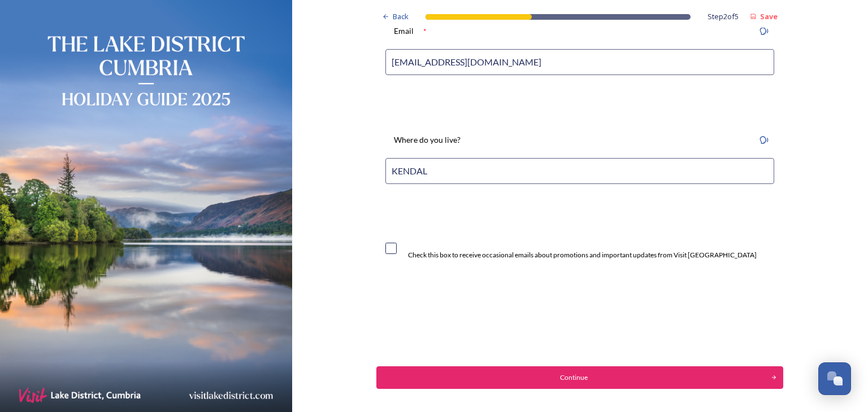 The image size is (868, 412). I want to click on strong: Save, so click(768, 17).